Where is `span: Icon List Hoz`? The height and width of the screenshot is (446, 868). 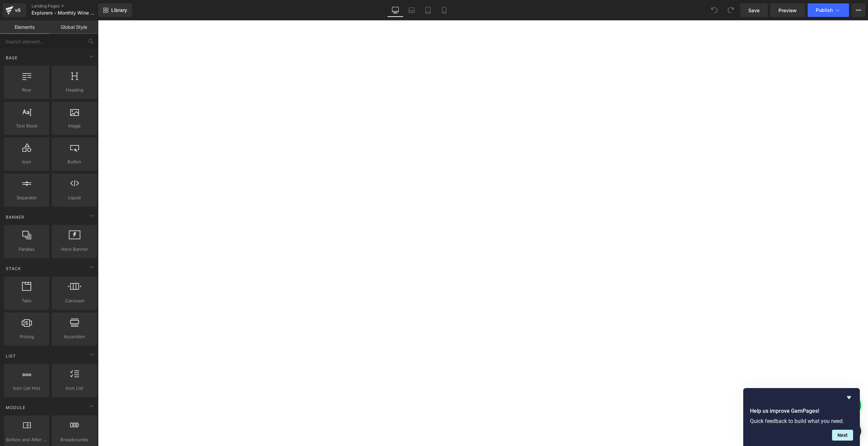 span: Icon List Hoz is located at coordinates (27, 388).